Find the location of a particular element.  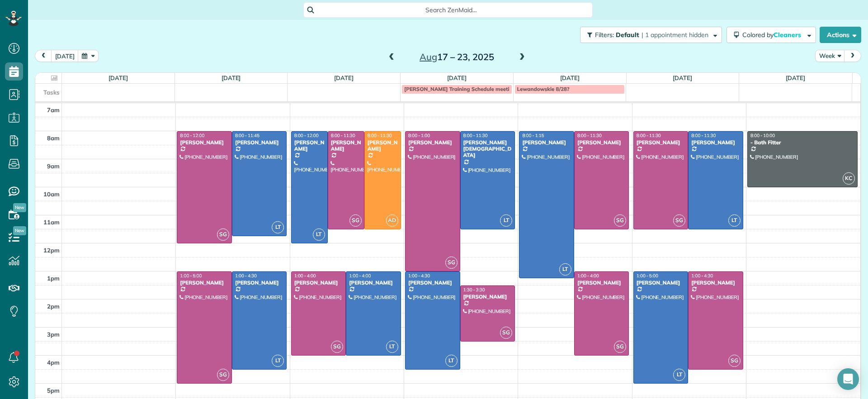

span: Lewandowskie 8/28? is located at coordinates (544, 89).